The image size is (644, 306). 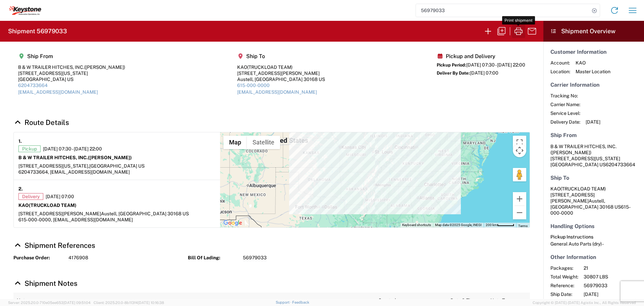 I want to click on a: Feedback, so click(x=301, y=302).